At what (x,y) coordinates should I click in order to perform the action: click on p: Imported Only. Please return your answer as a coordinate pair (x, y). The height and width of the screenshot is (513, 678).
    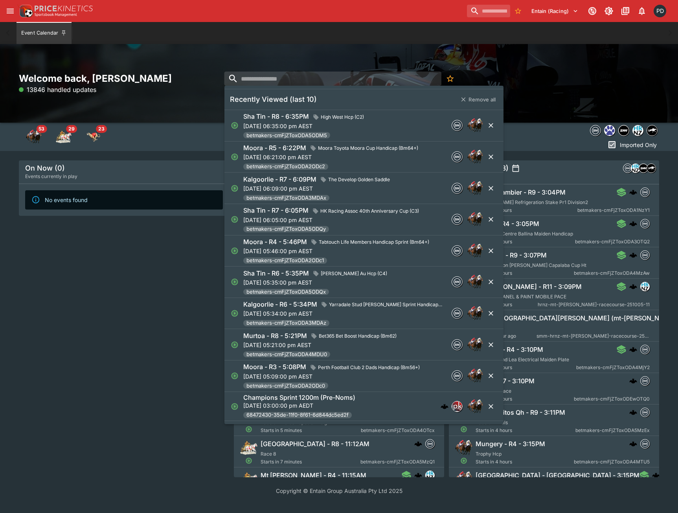
    Looking at the image, I should click on (638, 145).